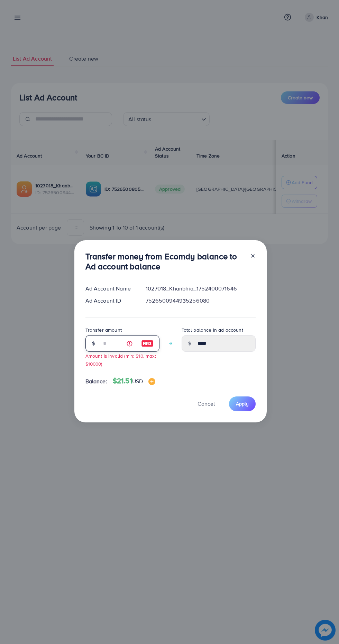  What do you see at coordinates (206, 404) in the screenshot?
I see `button: Cancel` at bounding box center [206, 404].